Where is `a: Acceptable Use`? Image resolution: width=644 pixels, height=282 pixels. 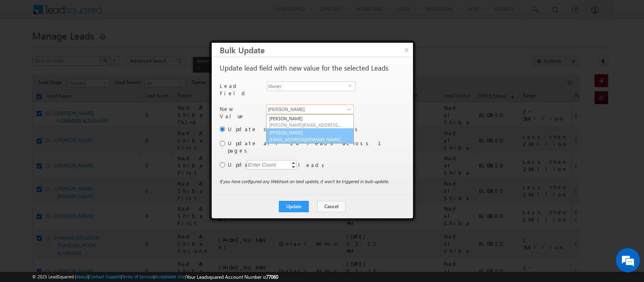 a: Acceptable Use is located at coordinates (170, 276).